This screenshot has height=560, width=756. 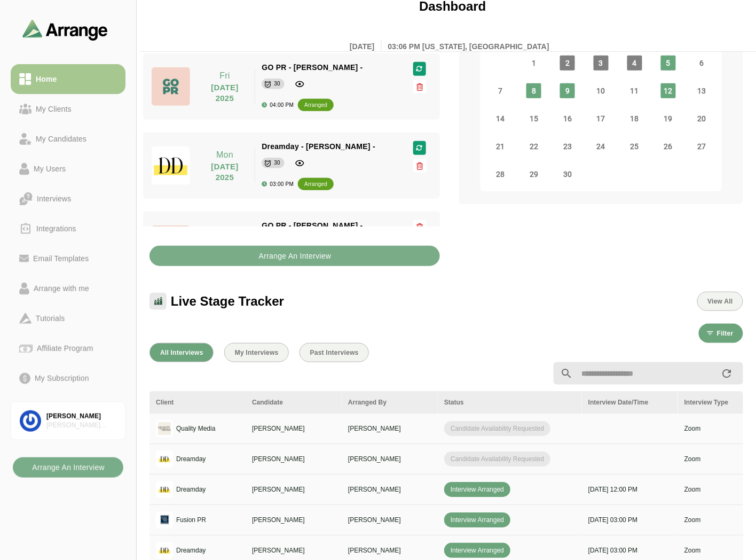 I want to click on div: Integrations, so click(x=56, y=228).